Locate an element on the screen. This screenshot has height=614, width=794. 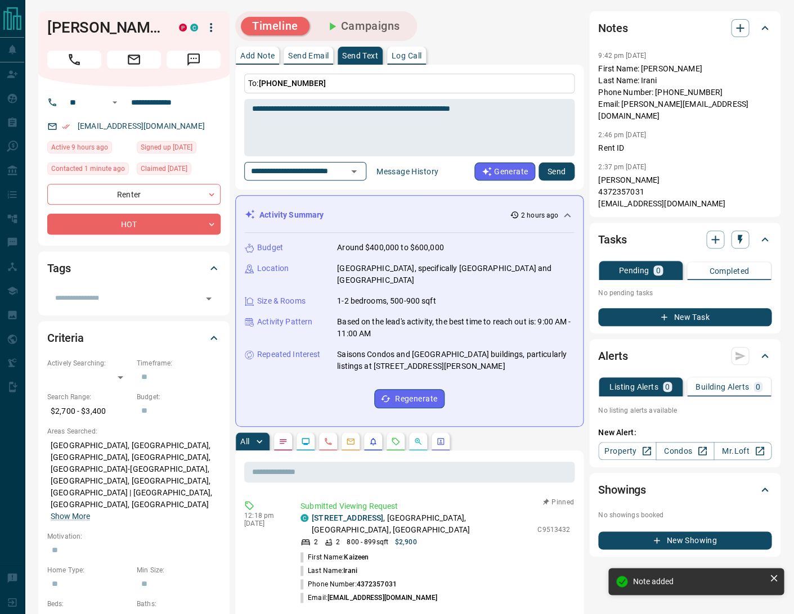
div: Tasks is located at coordinates (685, 240).